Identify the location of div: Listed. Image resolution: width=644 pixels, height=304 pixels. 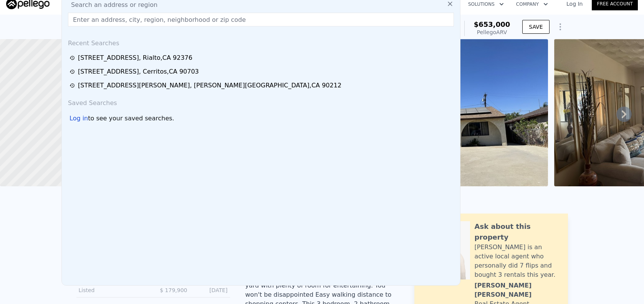
(113, 291).